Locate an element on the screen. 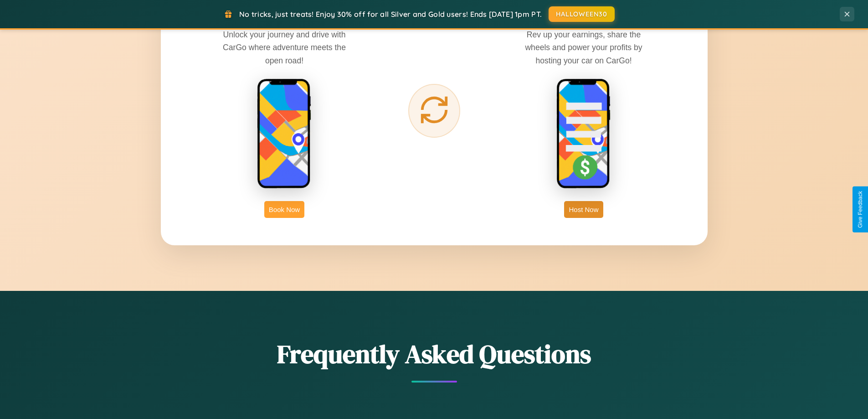 The height and width of the screenshot is (419, 868). img: rent phone is located at coordinates (284, 134).